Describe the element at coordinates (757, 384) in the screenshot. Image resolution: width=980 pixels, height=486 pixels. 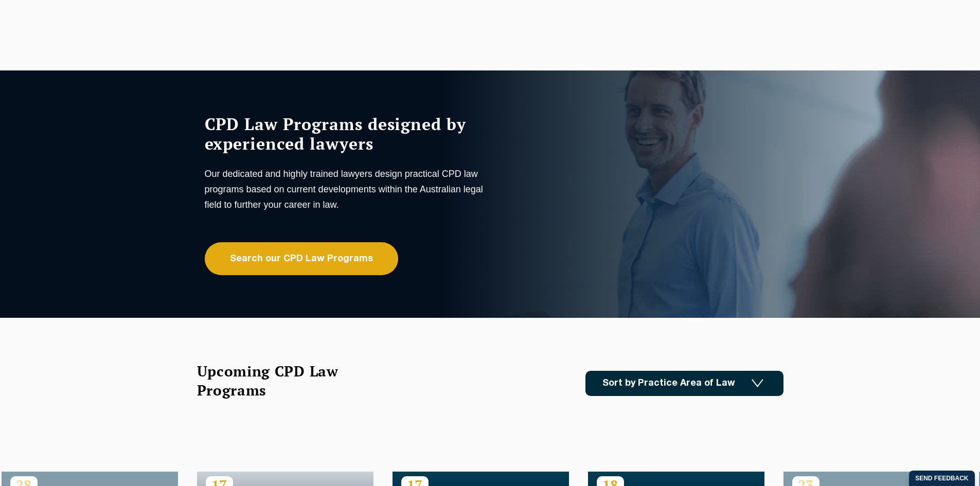
I see `img: Icon` at that location.